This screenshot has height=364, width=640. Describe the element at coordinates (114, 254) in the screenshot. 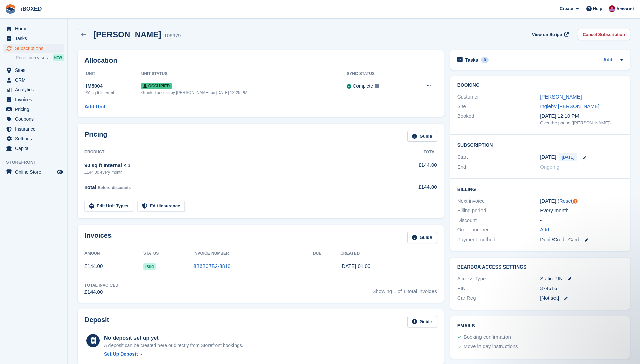

I see `th: Amount` at that location.